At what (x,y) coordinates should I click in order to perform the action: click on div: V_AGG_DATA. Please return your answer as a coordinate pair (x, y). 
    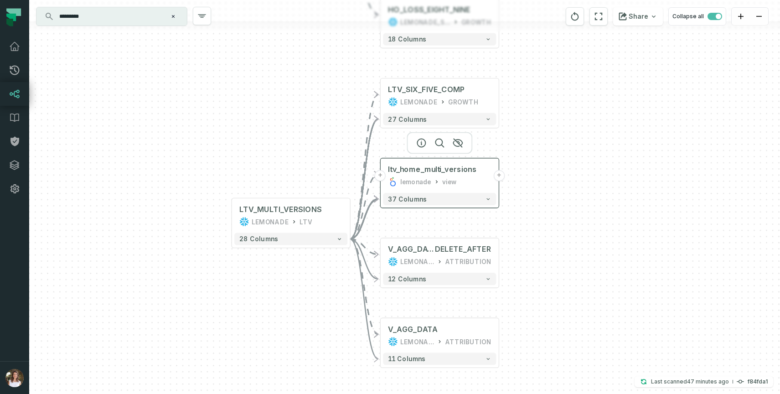
    Looking at the image, I should click on (413, 329).